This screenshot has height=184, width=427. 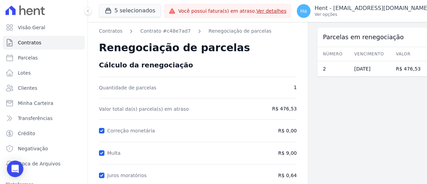 I want to click on a: Ver detalhes, so click(x=271, y=11).